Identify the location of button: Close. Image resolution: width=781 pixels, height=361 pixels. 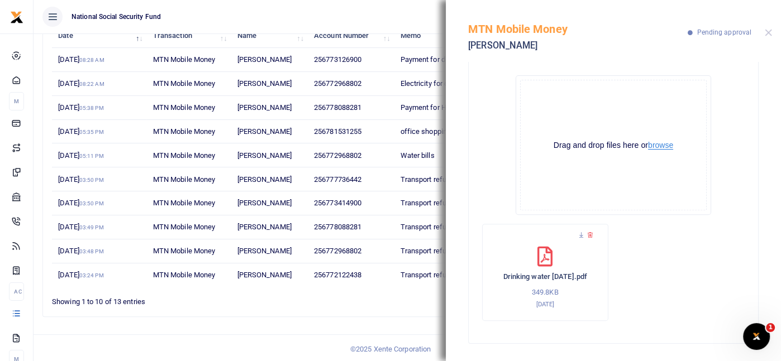
(768, 32).